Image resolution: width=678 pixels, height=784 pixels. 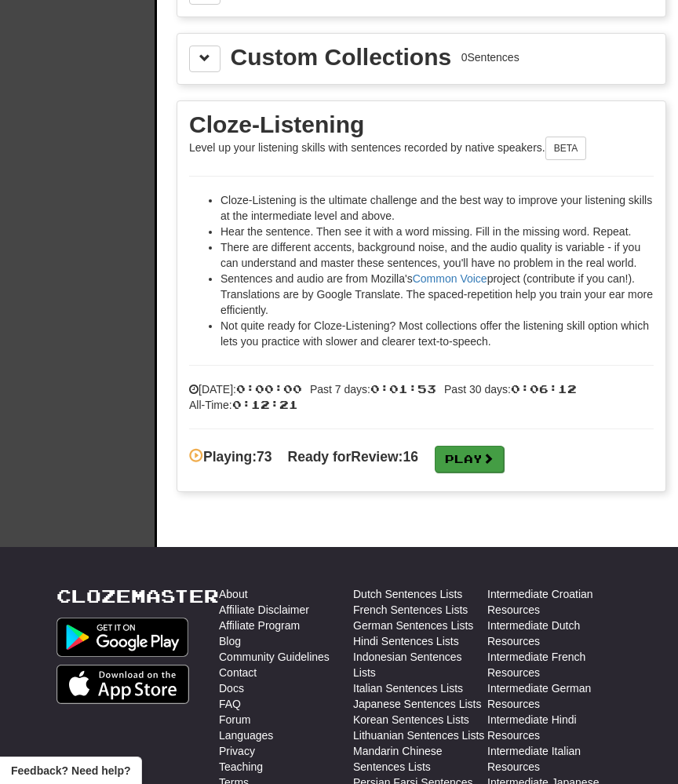 What do you see at coordinates (510, 389) in the screenshot?
I see `li: Past 30 days:` at bounding box center [510, 389].